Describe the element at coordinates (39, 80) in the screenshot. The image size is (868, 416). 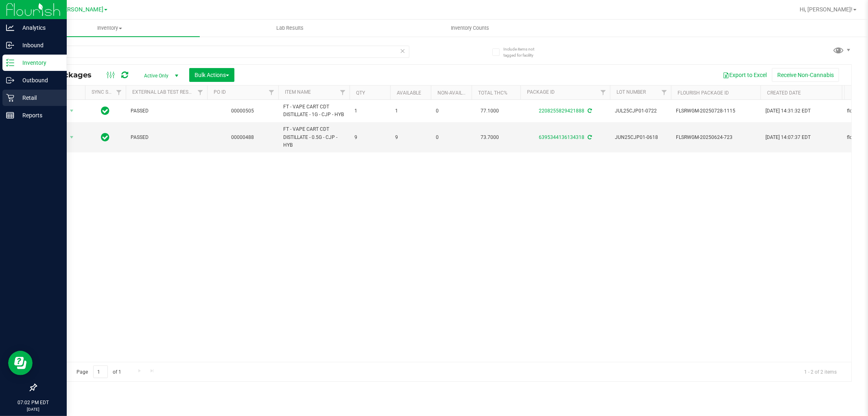
I see `p: Outbound` at that location.